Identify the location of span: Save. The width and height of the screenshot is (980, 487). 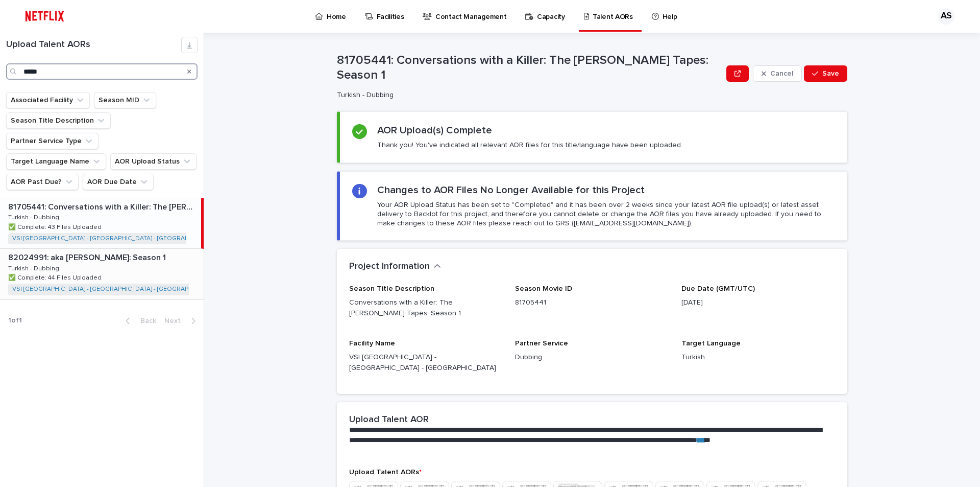
(830, 74).